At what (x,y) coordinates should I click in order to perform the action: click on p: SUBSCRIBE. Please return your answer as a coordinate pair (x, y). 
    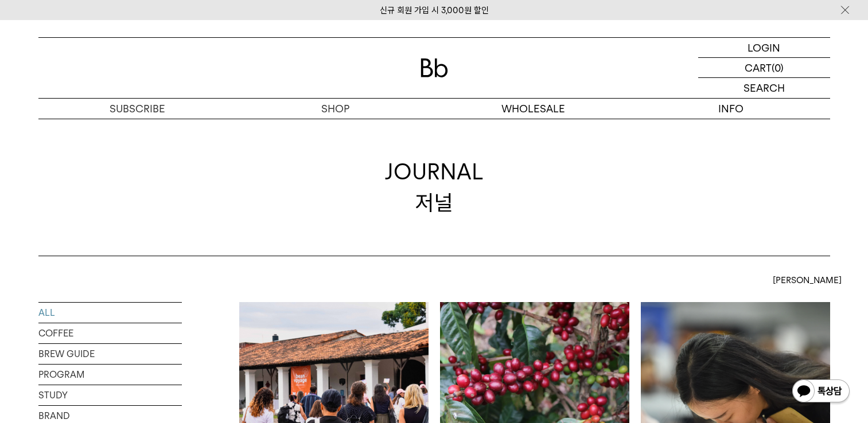
    Looking at the image, I should click on (137, 108).